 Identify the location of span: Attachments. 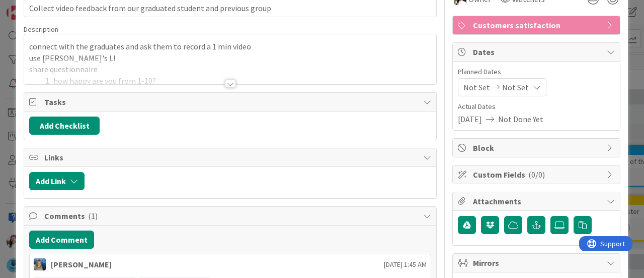
(537, 201).